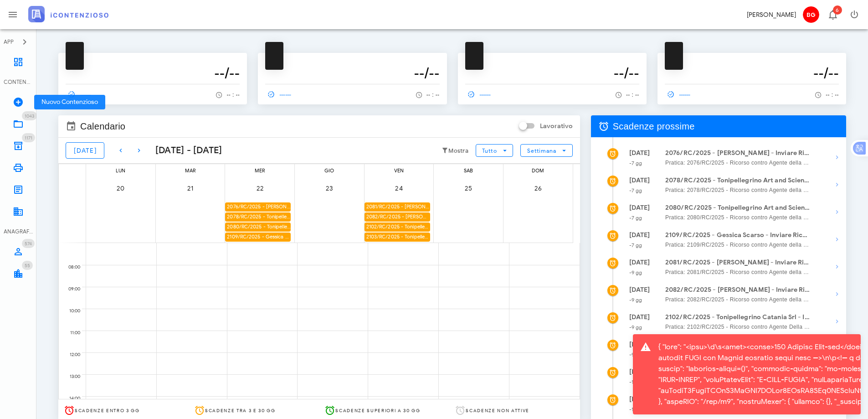 This screenshot has width=868, height=419. I want to click on span: 574, so click(28, 244).